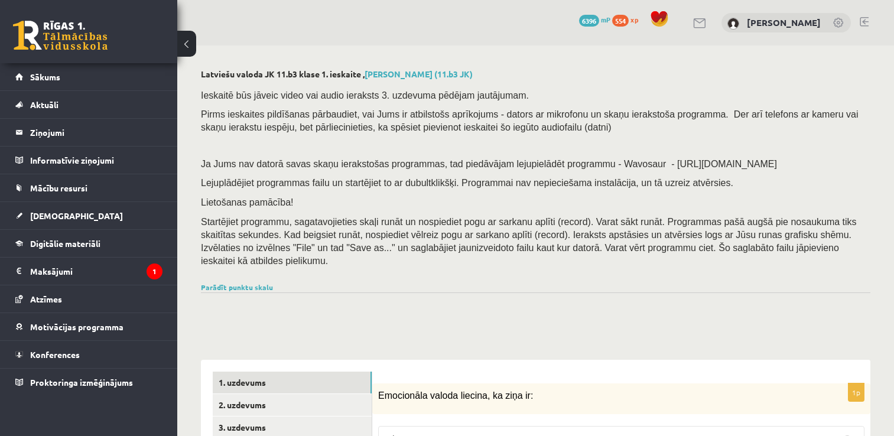 This screenshot has width=894, height=436. What do you see at coordinates (77, 327) in the screenshot?
I see `span: Motivācijas programma` at bounding box center [77, 327].